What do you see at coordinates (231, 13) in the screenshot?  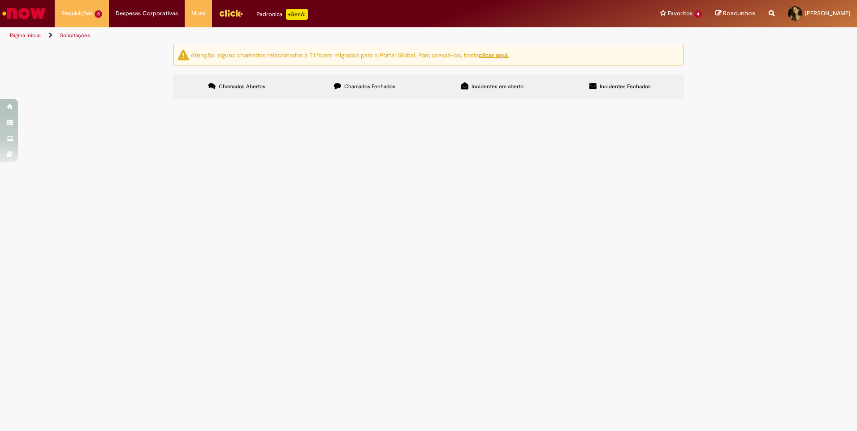 I see `img: click_logo_yellow_360x200.png` at bounding box center [231, 13].